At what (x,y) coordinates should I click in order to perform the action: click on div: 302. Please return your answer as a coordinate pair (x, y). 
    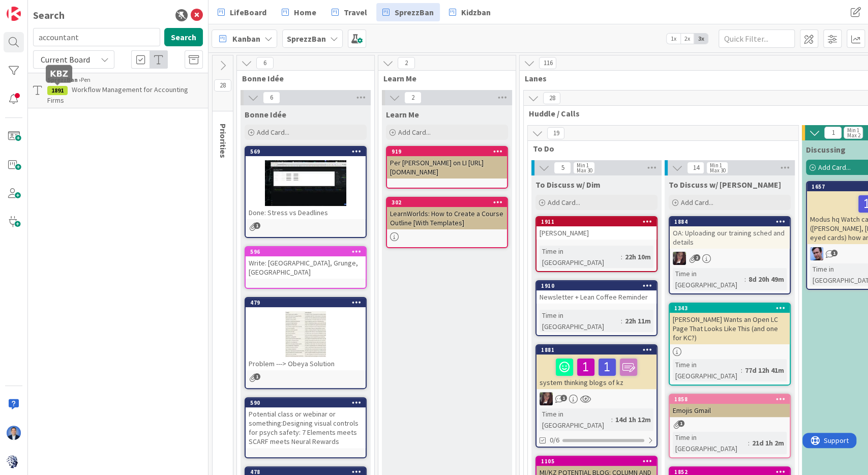
    Looking at the image, I should click on (449, 202).